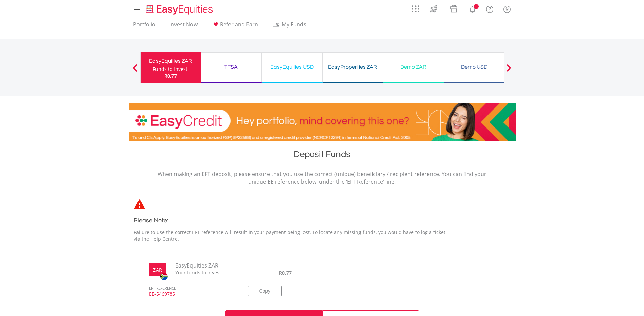 The width and height of the screenshot is (644, 316). What do you see at coordinates (293, 236) in the screenshot?
I see `p: Failure to use the correct EFT reference will result in your payment being lost. To locate any mi...` at bounding box center [293, 236].